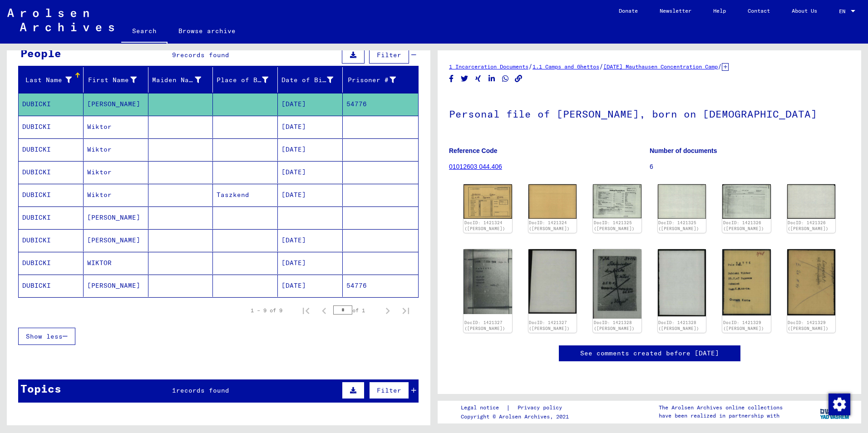 The height and width of the screenshot is (433, 868). What do you see at coordinates (306, 311) in the screenshot?
I see `button: First page` at bounding box center [306, 311].